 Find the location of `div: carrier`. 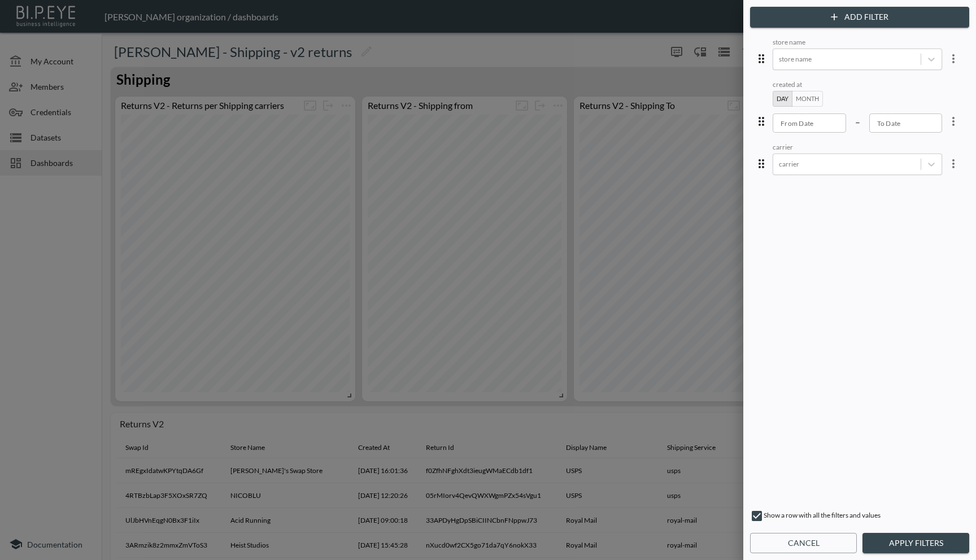

div: carrier is located at coordinates (857, 148).